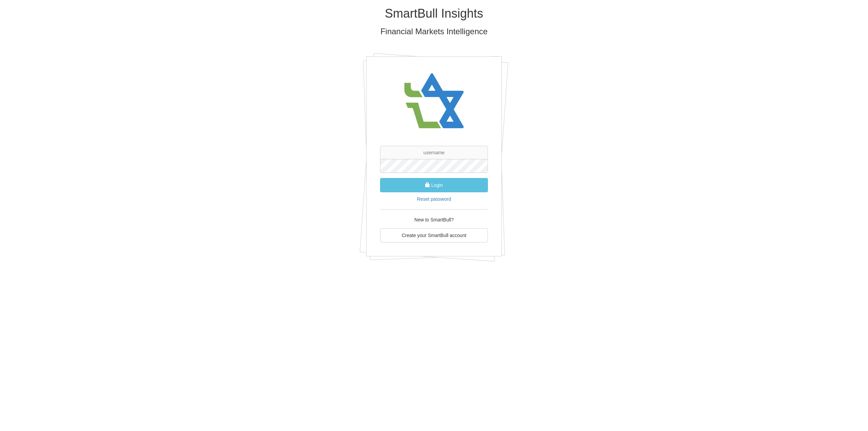 This screenshot has height=431, width=868. Describe the element at coordinates (434, 236) in the screenshot. I see `a: Create your SmartBull account` at that location.